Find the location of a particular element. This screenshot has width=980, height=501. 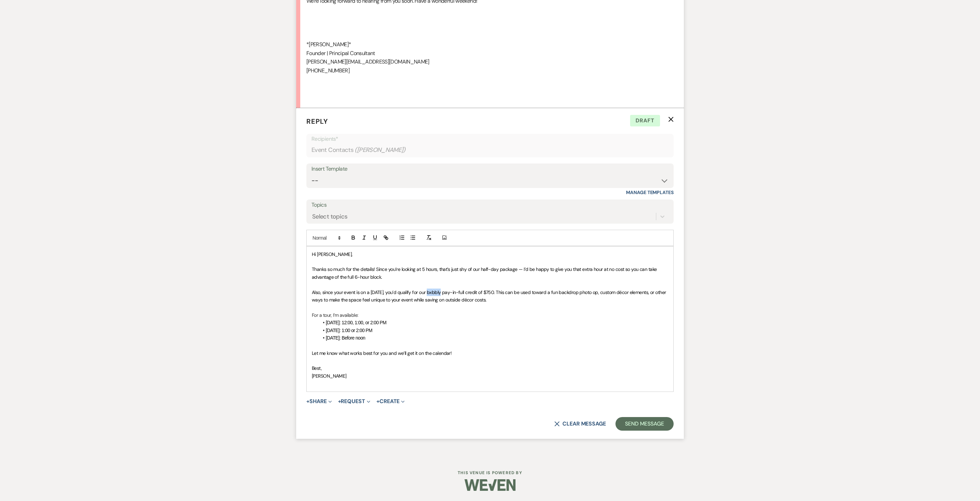

button: Clear message is located at coordinates (580, 424).